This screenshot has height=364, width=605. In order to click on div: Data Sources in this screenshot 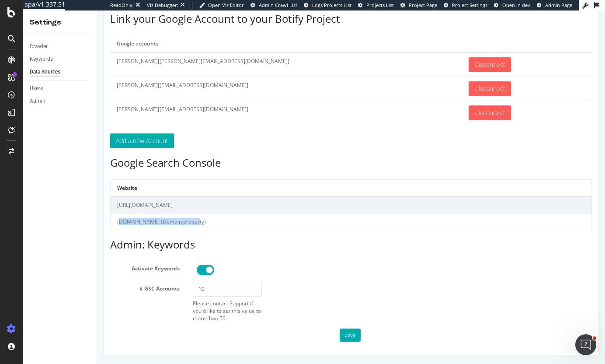, I will do `click(45, 72)`.